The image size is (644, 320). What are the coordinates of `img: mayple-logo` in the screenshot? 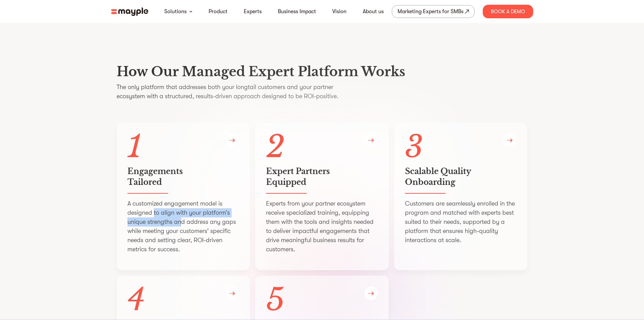 It's located at (130, 12).